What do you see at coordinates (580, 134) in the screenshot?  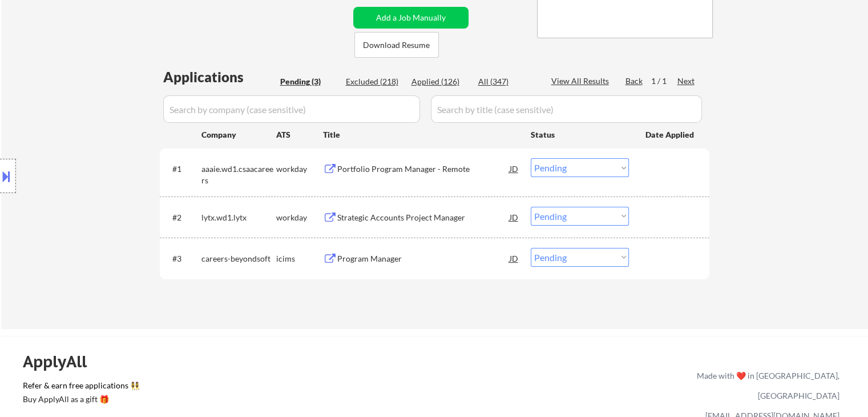 I see `div: Status` at bounding box center [580, 134].